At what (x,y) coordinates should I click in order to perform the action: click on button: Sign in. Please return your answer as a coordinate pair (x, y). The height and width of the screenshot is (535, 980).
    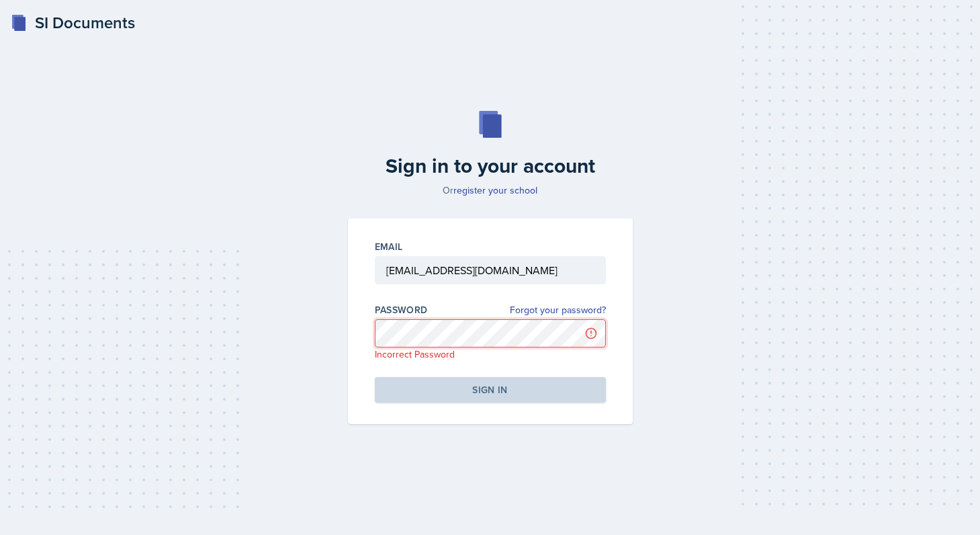
    Looking at the image, I should click on (490, 390).